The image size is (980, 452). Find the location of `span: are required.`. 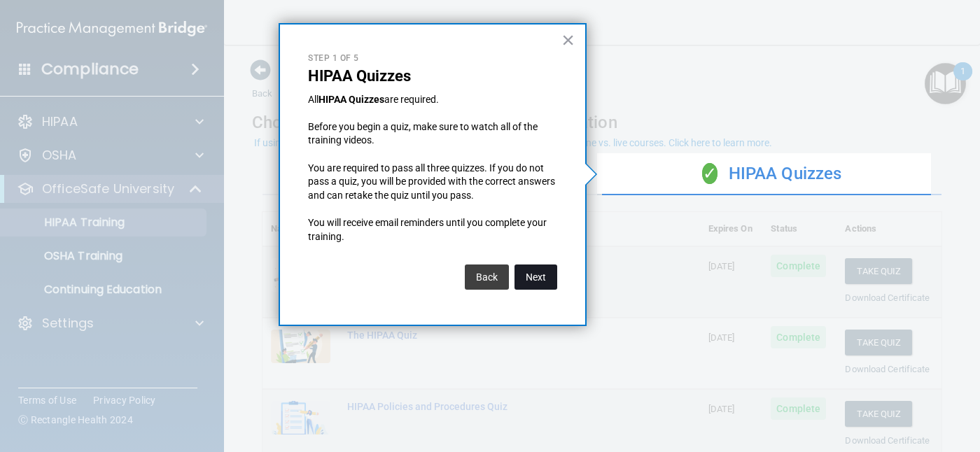

span: are required. is located at coordinates (411, 99).